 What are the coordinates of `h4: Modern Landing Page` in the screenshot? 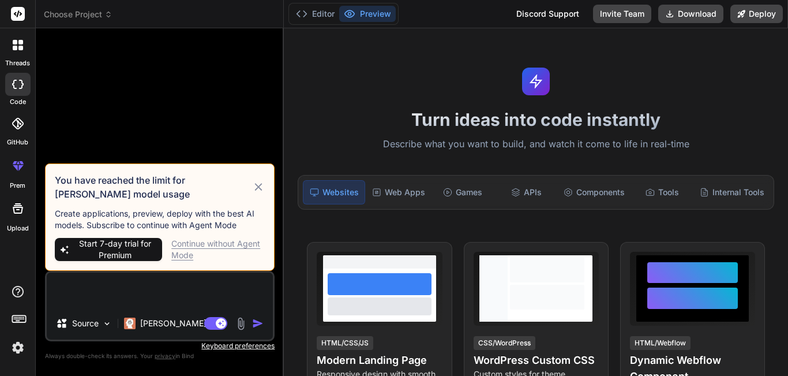 It's located at (379, 360).